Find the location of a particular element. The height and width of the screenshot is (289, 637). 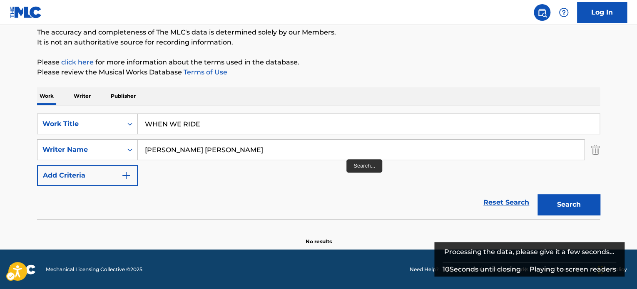

img: MLC Logo is located at coordinates (26, 12).